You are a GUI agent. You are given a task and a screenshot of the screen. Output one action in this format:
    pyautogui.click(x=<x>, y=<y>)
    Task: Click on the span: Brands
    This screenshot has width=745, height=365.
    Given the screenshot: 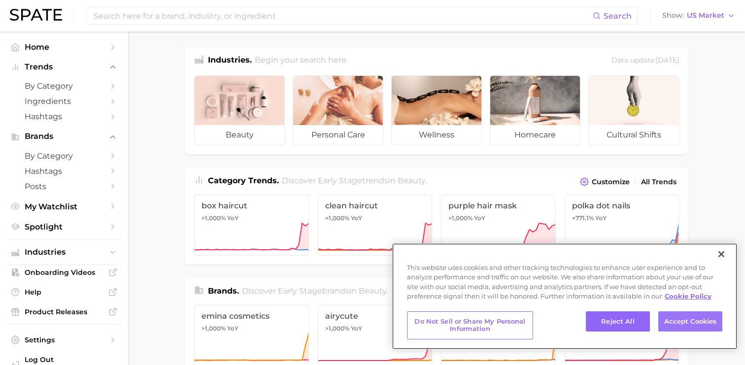 What is the action you would take?
    pyautogui.click(x=64, y=137)
    